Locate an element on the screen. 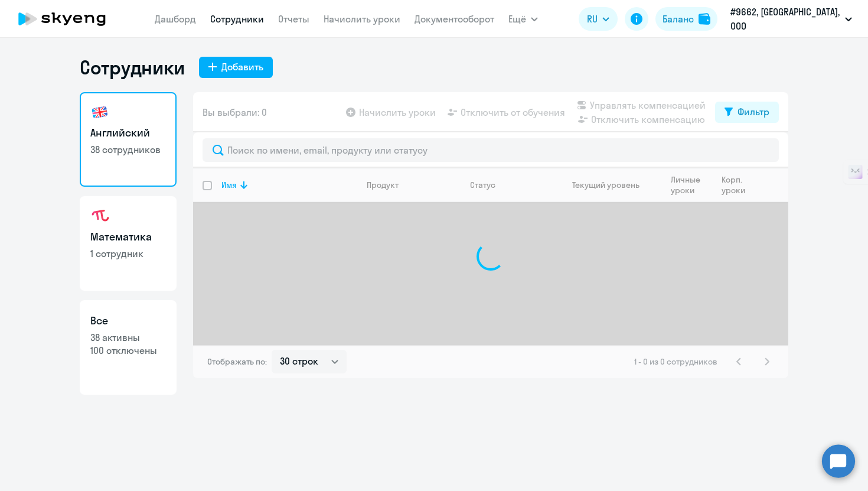 This screenshot has height=491, width=868. a: Дашборд is located at coordinates (175, 19).